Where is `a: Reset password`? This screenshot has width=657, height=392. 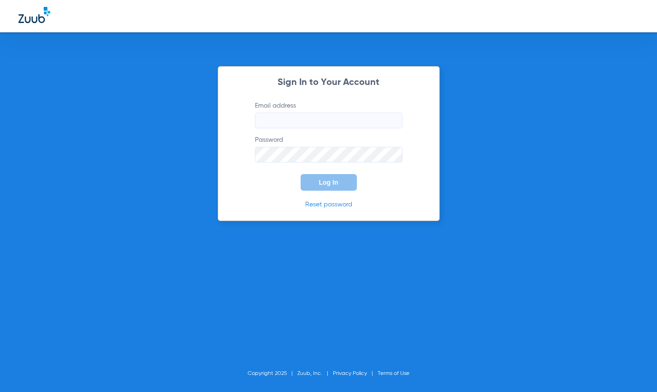 a: Reset password is located at coordinates (329, 204).